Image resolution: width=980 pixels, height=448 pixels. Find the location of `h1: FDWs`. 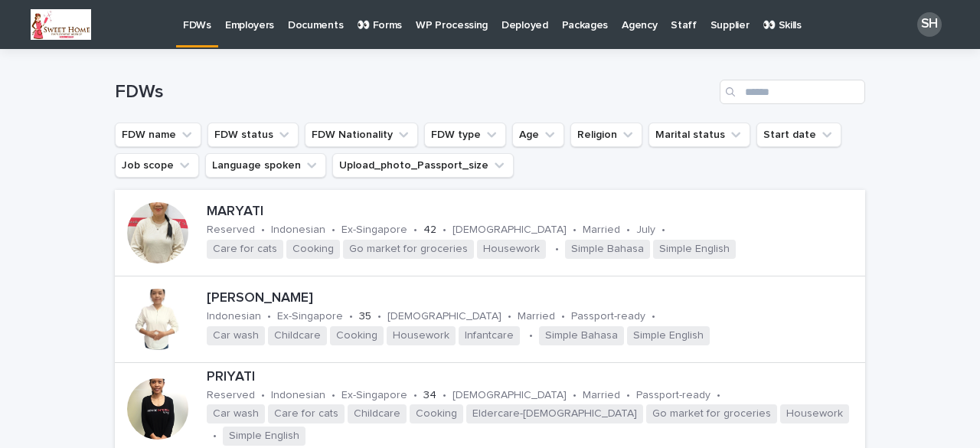

h1: FDWs is located at coordinates (414, 92).